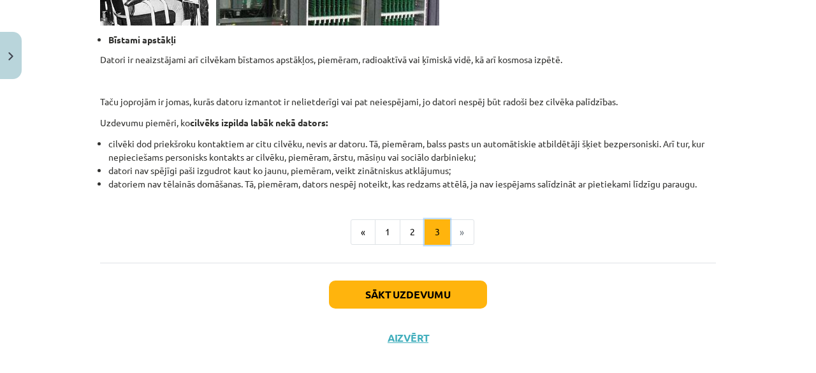 Image resolution: width=816 pixels, height=373 pixels. Describe the element at coordinates (388, 232) in the screenshot. I see `button: 1` at that location.